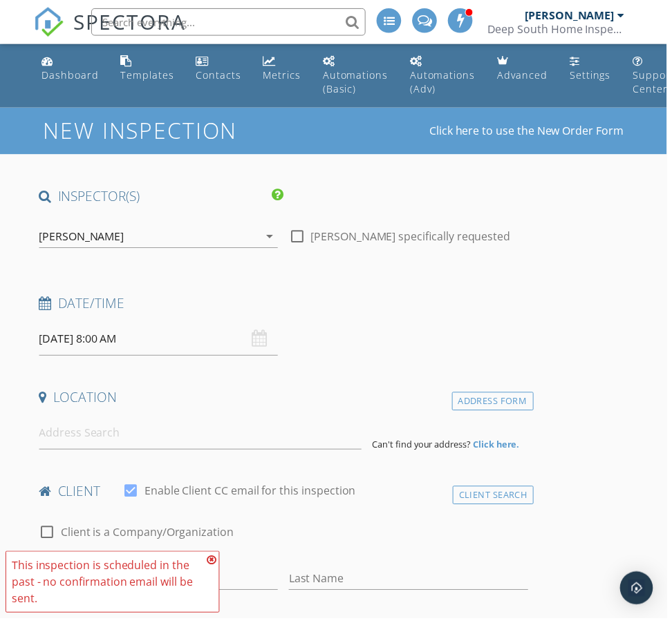  Describe the element at coordinates (527, 75) in the screenshot. I see `div: Advanced` at that location.